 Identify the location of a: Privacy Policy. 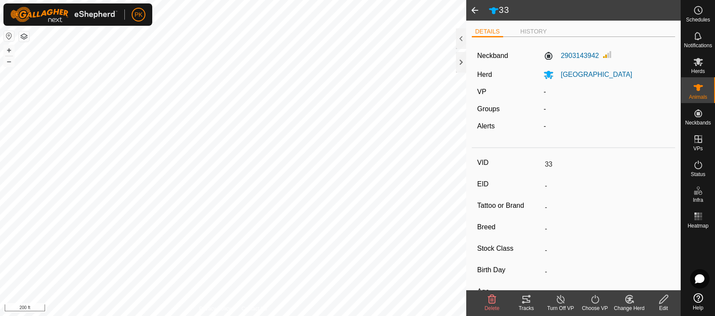
(215, 308).